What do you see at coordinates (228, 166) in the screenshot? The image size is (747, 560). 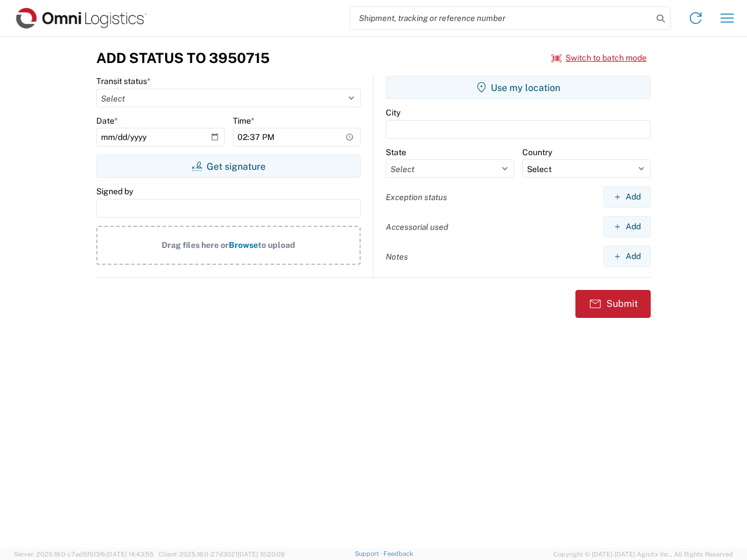 I see `button: Get signature` at bounding box center [228, 166].